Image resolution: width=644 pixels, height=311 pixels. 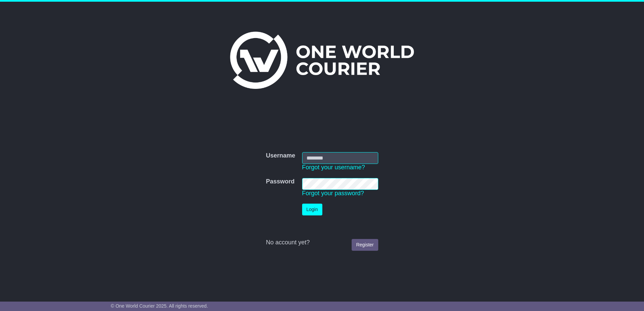 I want to click on label: Username, so click(x=281, y=156).